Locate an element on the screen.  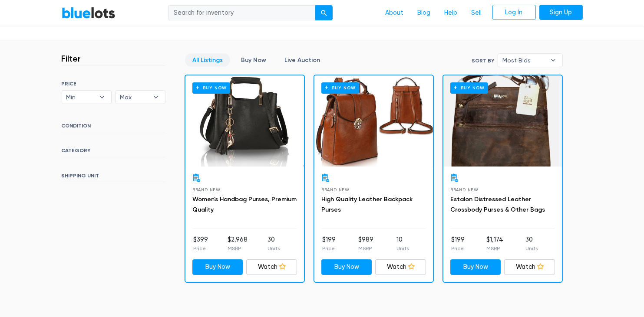
h6: PRICE is located at coordinates (113, 84).